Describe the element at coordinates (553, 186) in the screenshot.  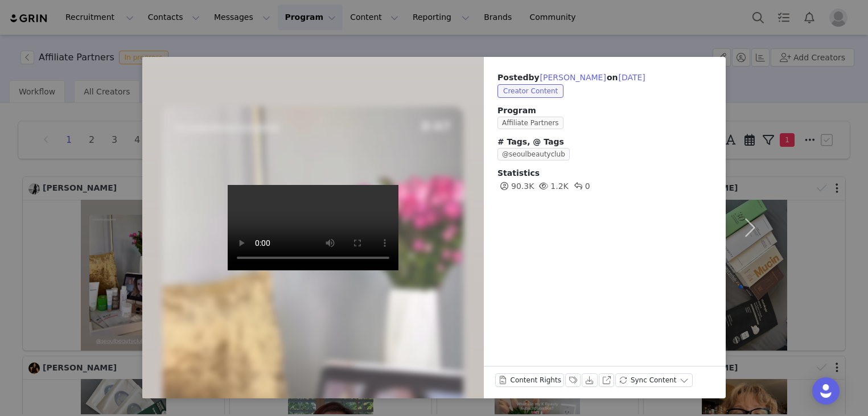
I see `span: 1.2K` at that location.